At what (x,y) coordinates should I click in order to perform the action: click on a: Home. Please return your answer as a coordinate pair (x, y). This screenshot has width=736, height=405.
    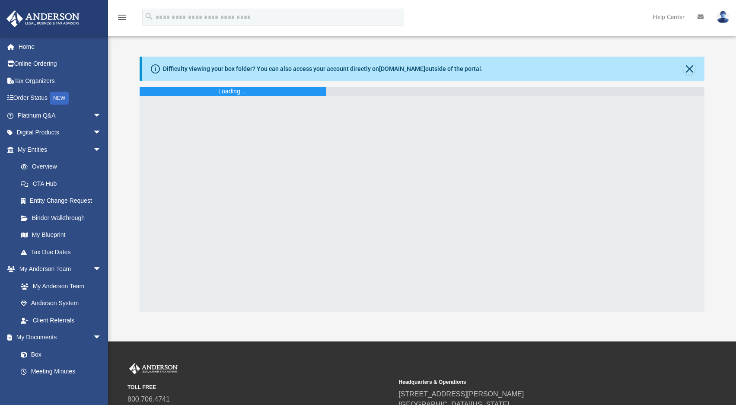
    Looking at the image, I should click on (60, 47).